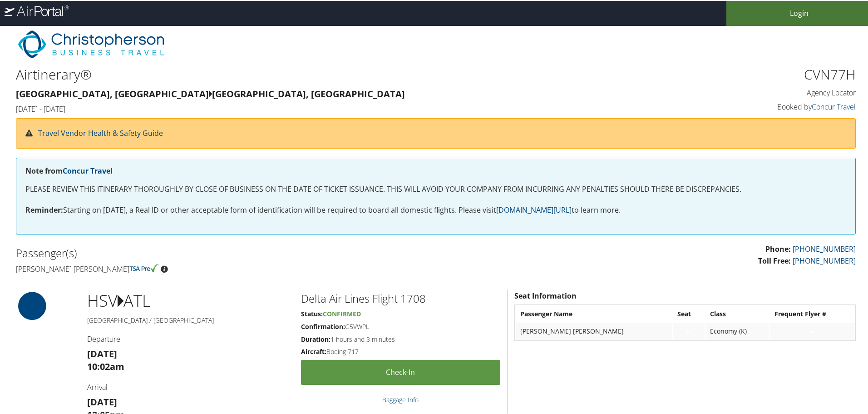 The width and height of the screenshot is (868, 414). Describe the element at coordinates (688, 313) in the screenshot. I see `th: Seat` at that location.